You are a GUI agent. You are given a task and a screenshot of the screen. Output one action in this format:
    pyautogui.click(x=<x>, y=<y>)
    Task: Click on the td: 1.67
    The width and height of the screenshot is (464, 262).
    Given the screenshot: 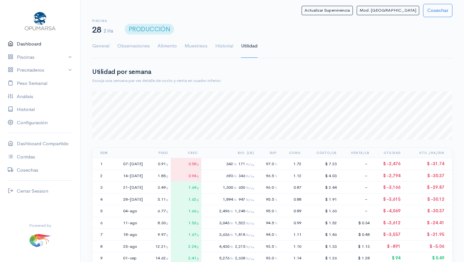 What is the action you would take?
    pyautogui.click(x=186, y=234)
    